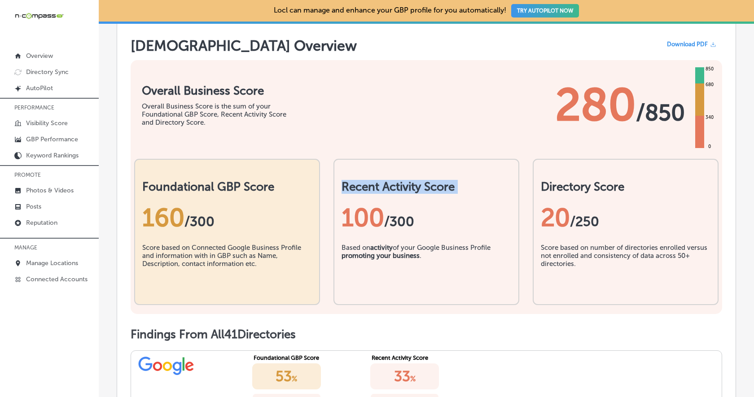  What do you see at coordinates (39, 16) in the screenshot?
I see `img: 660ab0bf-5cc7-4cb8-ba1c-48b5ae0f18e60NCTV_CLogo_TV_Black_-500x88.png` at bounding box center [39, 16].